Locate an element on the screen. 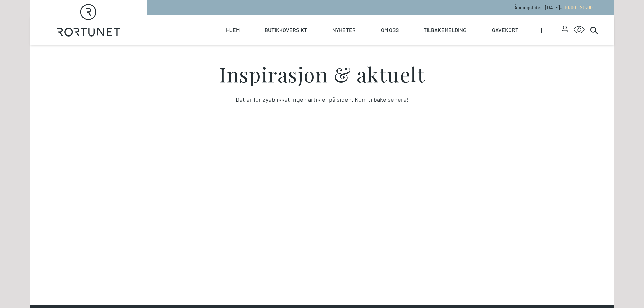 The image size is (644, 308). button: Open Accessibility Menu is located at coordinates (579, 31).